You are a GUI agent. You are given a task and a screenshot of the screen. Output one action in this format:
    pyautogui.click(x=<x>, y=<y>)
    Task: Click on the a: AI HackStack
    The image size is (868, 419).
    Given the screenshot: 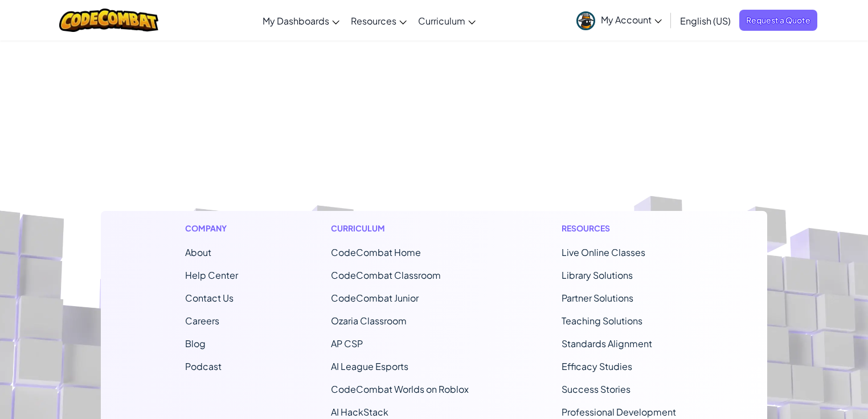 What is the action you would take?
    pyautogui.click(x=359, y=412)
    